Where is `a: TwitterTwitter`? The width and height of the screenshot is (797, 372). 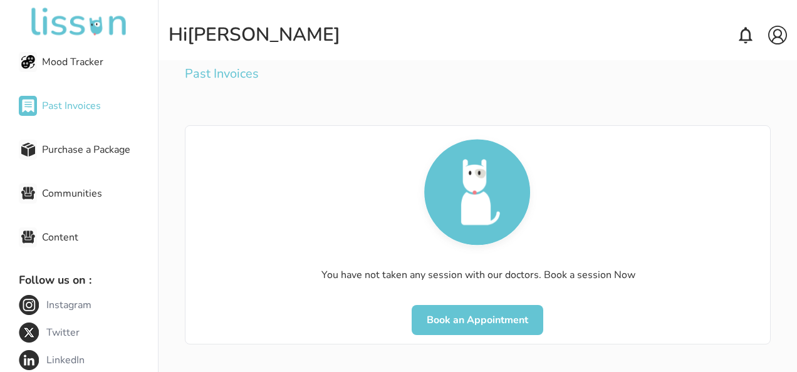
a: TwitterTwitter is located at coordinates (88, 333).